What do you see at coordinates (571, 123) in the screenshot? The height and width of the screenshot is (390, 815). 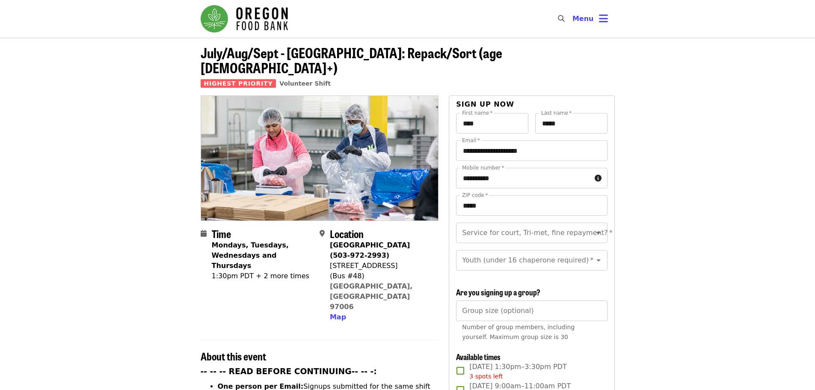 I see `input: Last name` at bounding box center [571, 123].